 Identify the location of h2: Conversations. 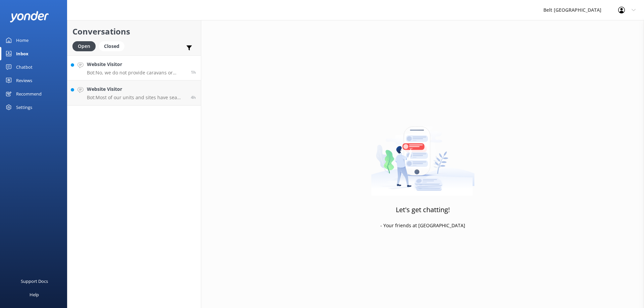
(135, 32).